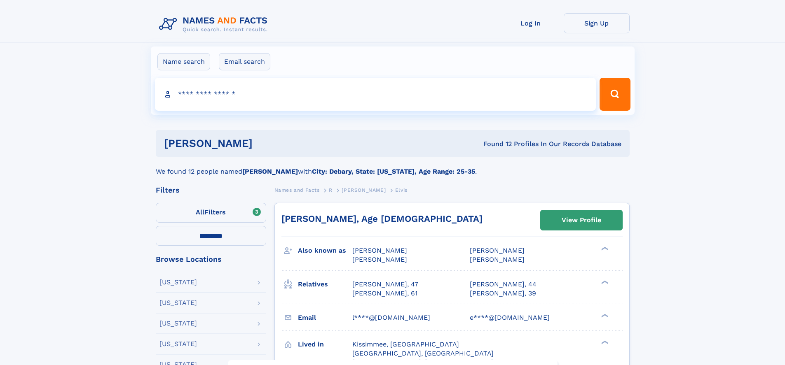 Image resolution: width=785 pixels, height=365 pixels. Describe the element at coordinates (581, 220) in the screenshot. I see `a: View Profile` at that location.